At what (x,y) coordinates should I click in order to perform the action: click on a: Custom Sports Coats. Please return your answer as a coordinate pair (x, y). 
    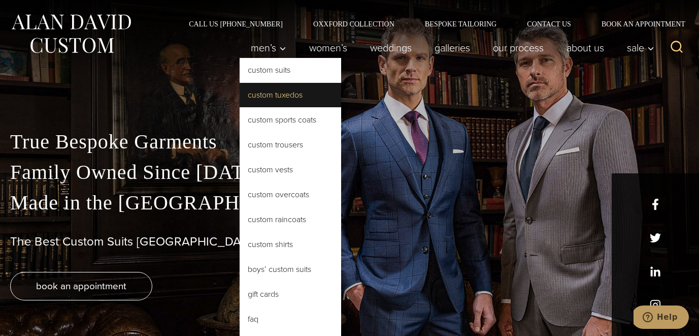
    Looking at the image, I should click on (291, 120).